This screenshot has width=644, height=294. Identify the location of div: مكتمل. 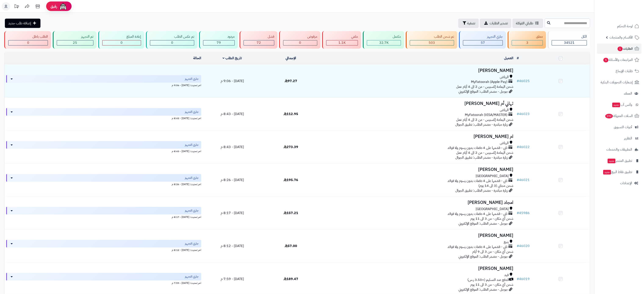
(384, 37).